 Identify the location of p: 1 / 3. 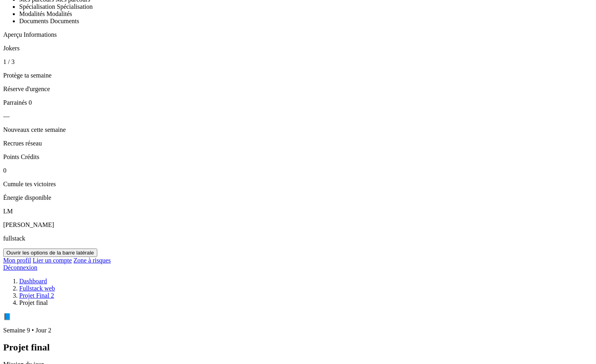
(298, 62).